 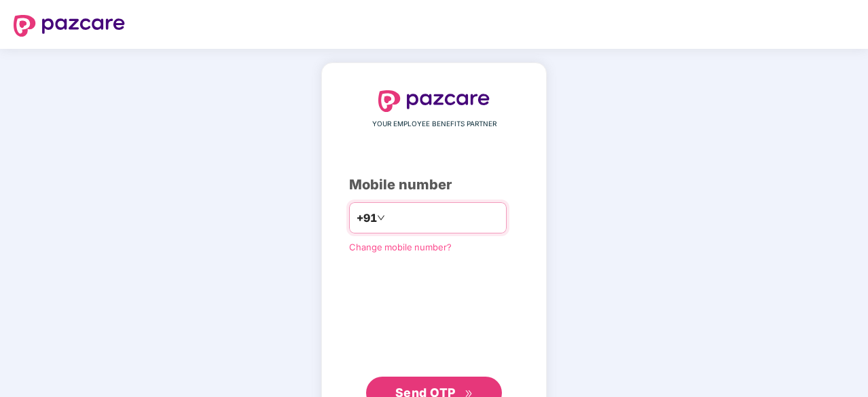 I want to click on span: down, so click(x=381, y=218).